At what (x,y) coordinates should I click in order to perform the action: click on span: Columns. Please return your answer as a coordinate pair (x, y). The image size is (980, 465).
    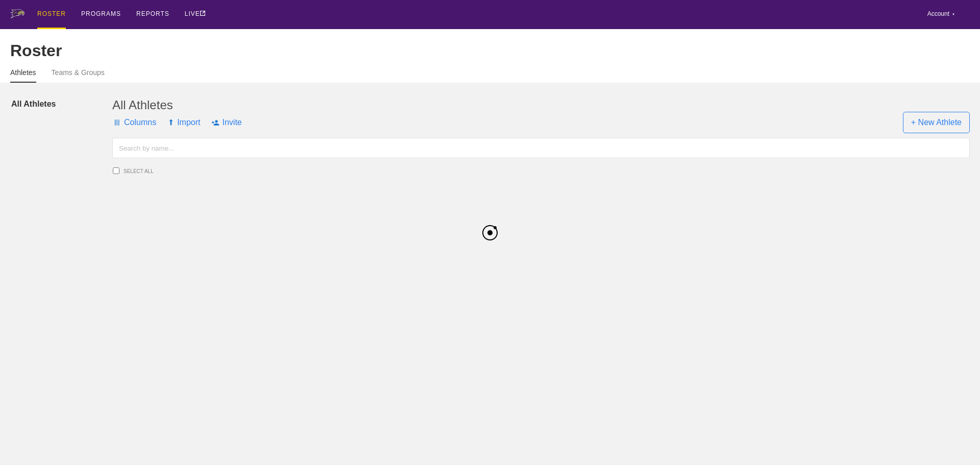
    Looking at the image, I should click on (134, 122).